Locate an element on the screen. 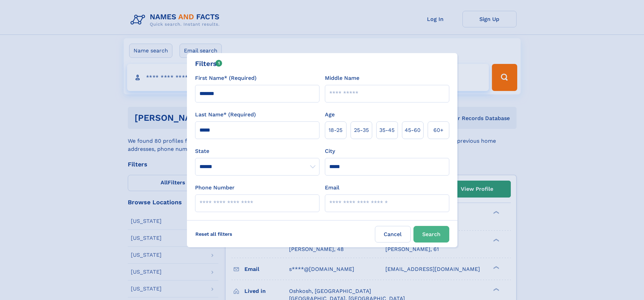  label: Cancel is located at coordinates (393, 234).